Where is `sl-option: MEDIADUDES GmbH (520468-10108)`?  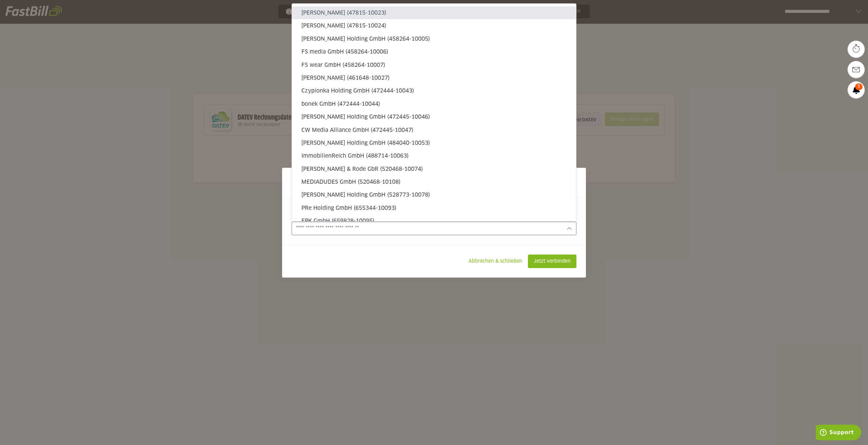 sl-option: MEDIADUDES GmbH (520468-10108) is located at coordinates (434, 182).